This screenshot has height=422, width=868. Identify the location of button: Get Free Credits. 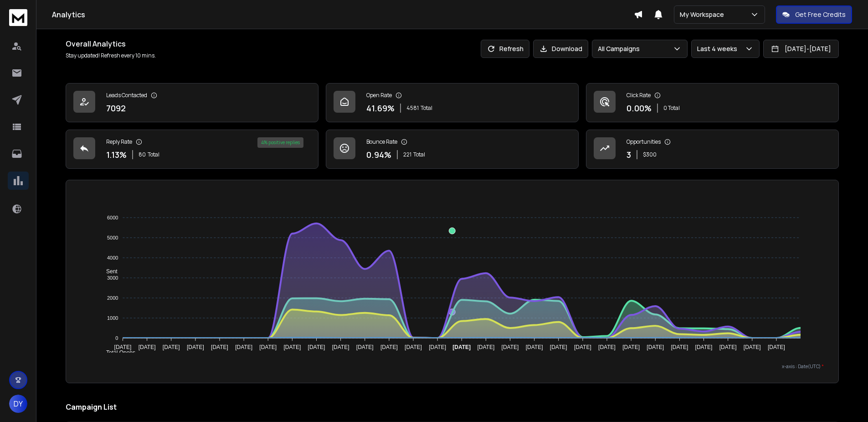
(814, 15).